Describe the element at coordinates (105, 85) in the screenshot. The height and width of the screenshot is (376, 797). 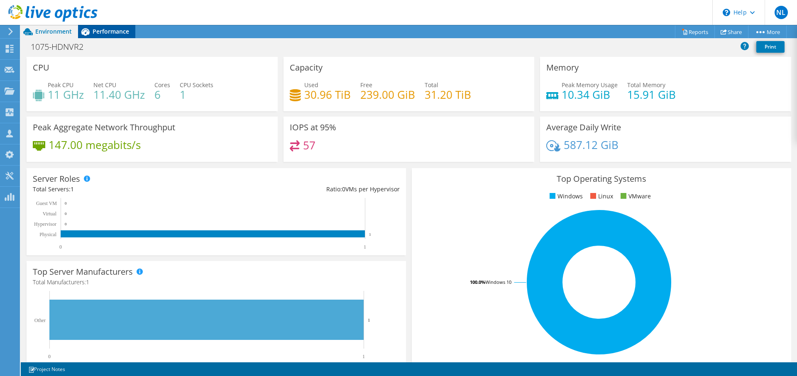
I see `span: Net CPU` at that location.